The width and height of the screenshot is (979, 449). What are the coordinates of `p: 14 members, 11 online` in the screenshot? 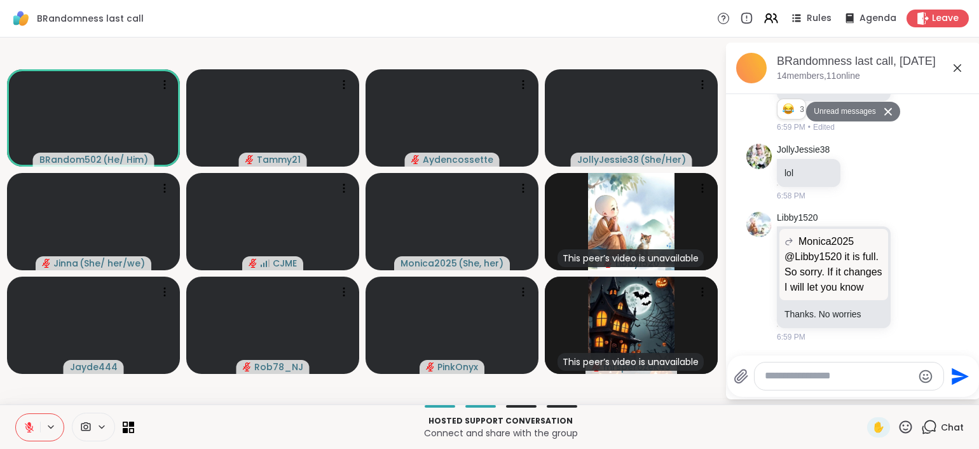 It's located at (818, 76).